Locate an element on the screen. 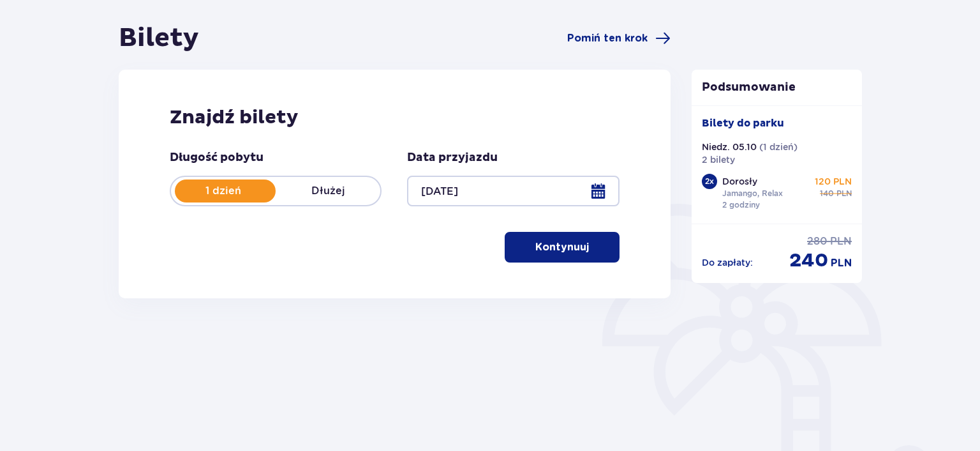  p: Niedz. 05.10 is located at coordinates (729, 147).